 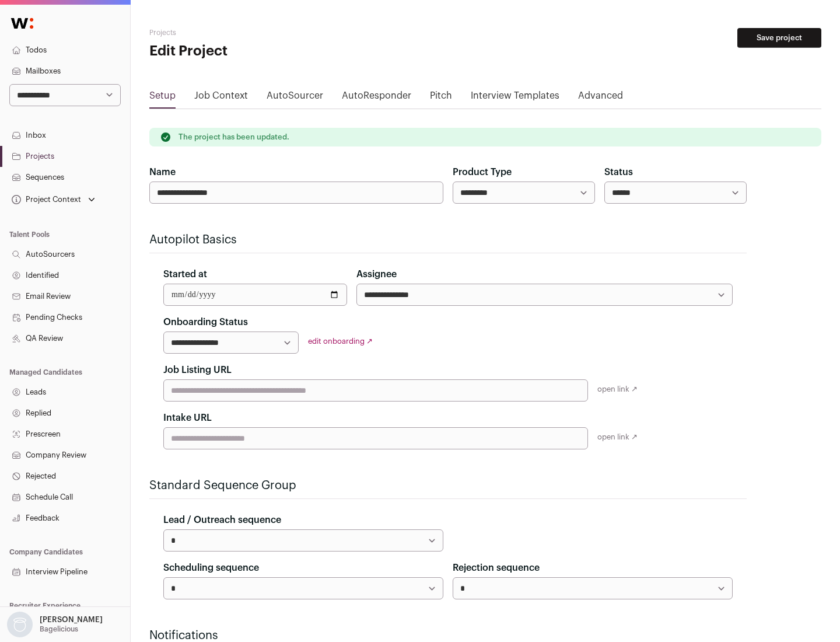 What do you see at coordinates (261, 33) in the screenshot?
I see `h2: Projects` at bounding box center [261, 33].